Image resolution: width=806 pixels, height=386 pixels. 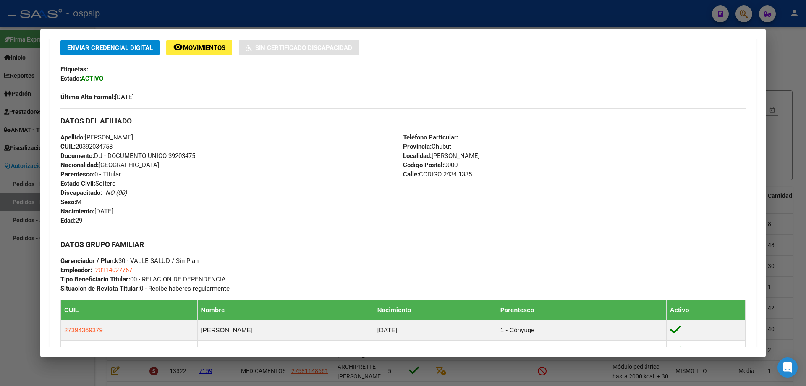 I want to click on span: Sin Certificado Discapacidad, so click(x=304, y=48).